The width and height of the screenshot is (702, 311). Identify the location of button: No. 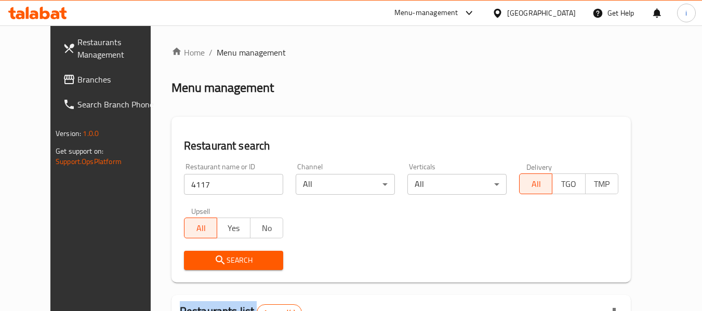
(267, 228).